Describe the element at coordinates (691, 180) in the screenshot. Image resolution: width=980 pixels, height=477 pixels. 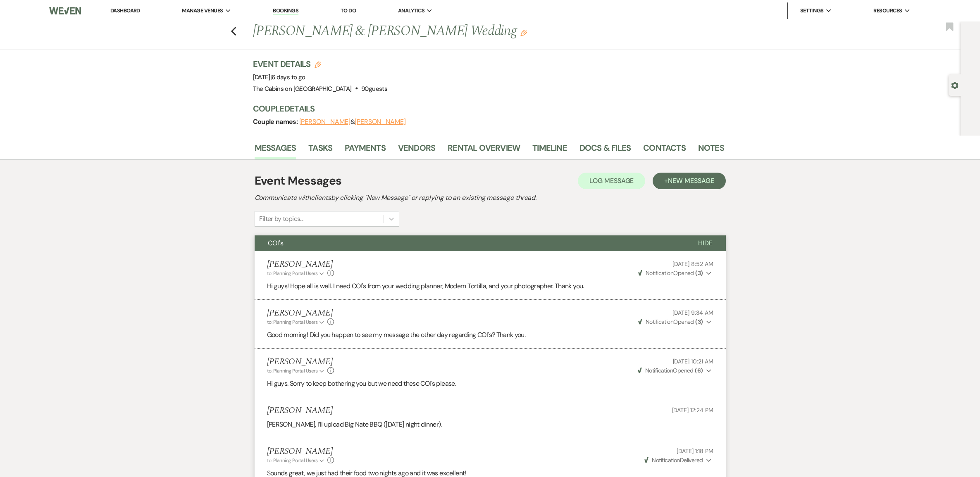
I see `span: New Message` at that location.